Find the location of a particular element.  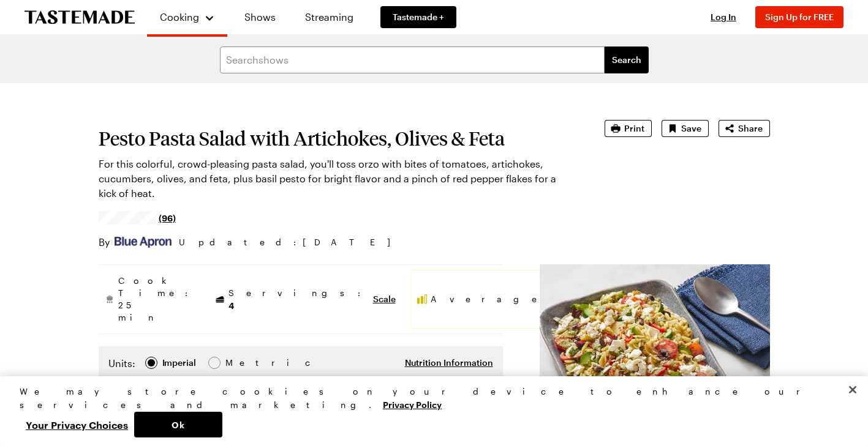

span: Sign Up for FREE is located at coordinates (799, 16).